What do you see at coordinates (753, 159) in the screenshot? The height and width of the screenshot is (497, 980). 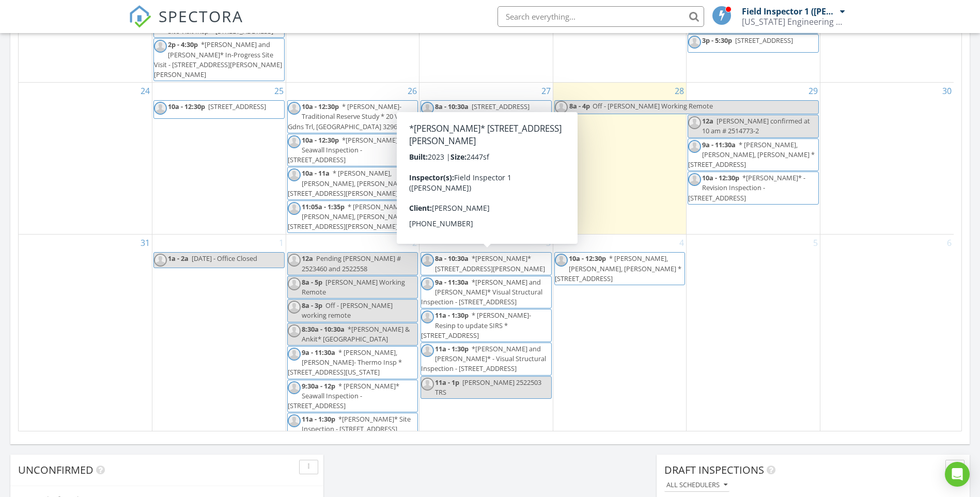 I see `td: Go to August 29, 2025` at bounding box center [753, 159].